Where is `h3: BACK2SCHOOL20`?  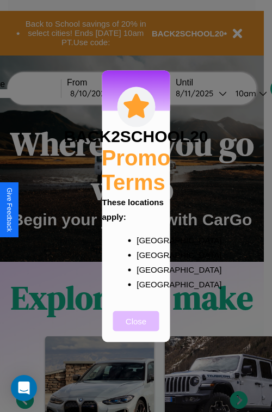
h3: BACK2SCHOOL20 is located at coordinates (135, 136).